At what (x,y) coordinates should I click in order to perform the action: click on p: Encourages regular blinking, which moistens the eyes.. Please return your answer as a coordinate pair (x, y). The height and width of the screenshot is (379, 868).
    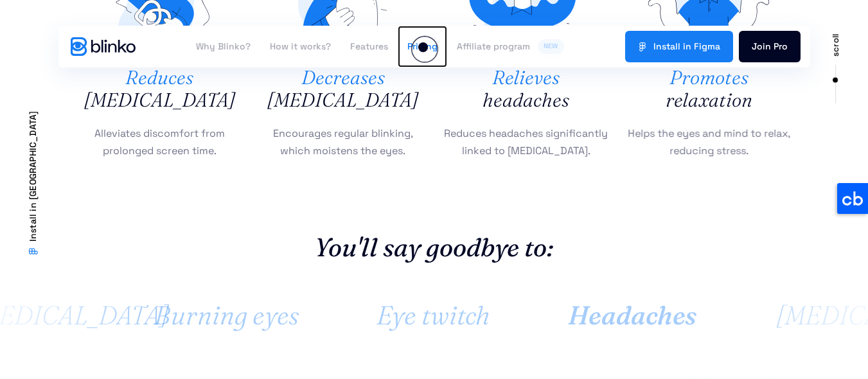
    Looking at the image, I should click on (342, 142).